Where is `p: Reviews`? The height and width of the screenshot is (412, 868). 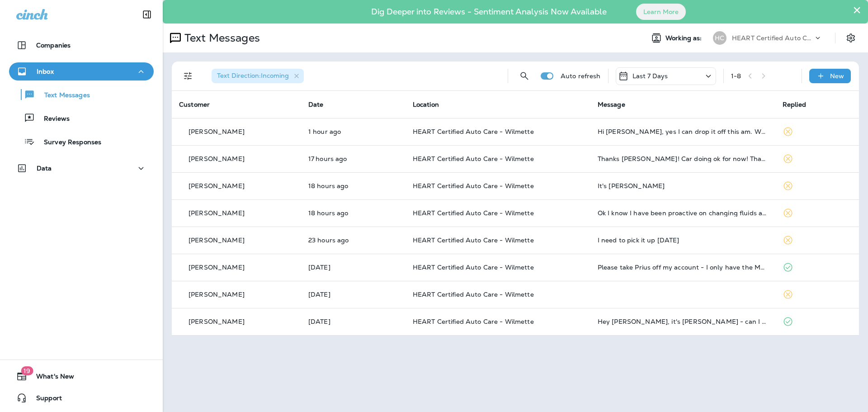
p: Reviews is located at coordinates (52, 119).